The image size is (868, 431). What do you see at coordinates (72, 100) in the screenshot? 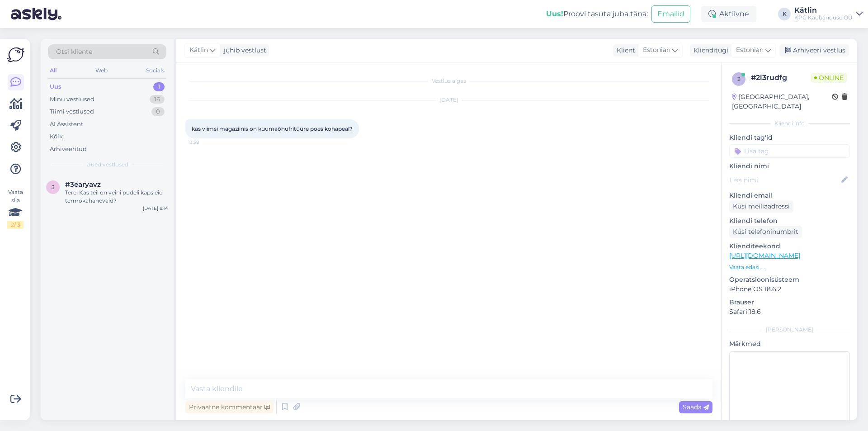
I see `div: Minu vestlused` at bounding box center [72, 100].